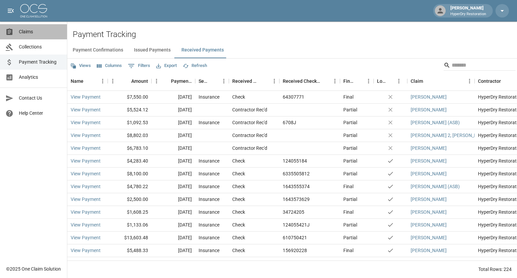  What do you see at coordinates (130, 225) in the screenshot?
I see `div: $1,133.06` at bounding box center [130, 225].